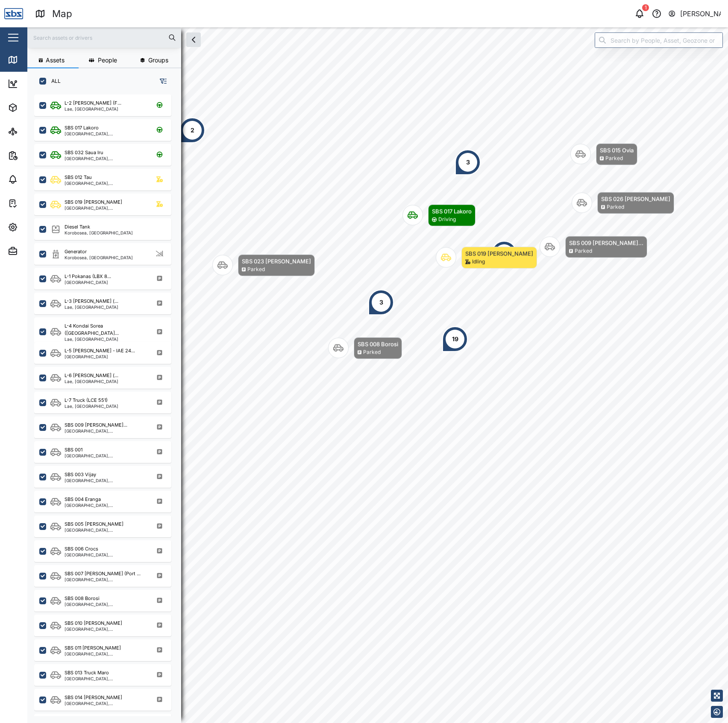 The height and width of the screenshot is (723, 728). What do you see at coordinates (446, 219) in the screenshot?
I see `div: Driving` at bounding box center [446, 219].